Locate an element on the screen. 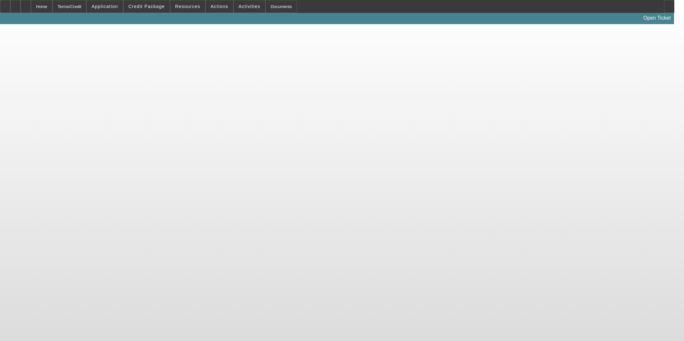 This screenshot has height=341, width=684. a: Open Ticket is located at coordinates (657, 18).